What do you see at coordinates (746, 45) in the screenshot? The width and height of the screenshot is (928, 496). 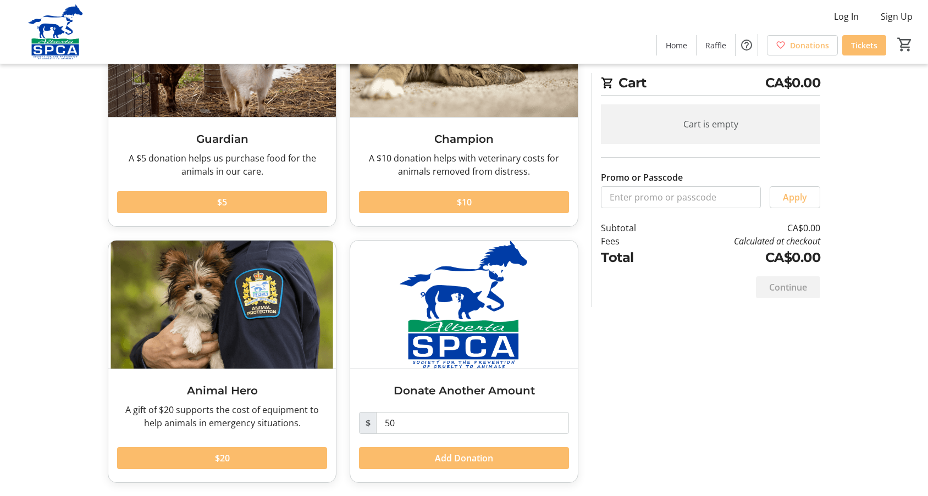 I see `button: Help` at bounding box center [746, 45].